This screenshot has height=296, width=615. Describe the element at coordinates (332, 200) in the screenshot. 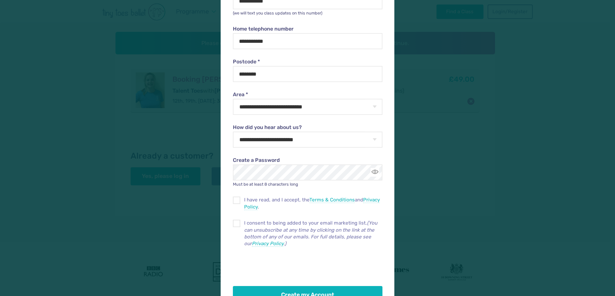

I see `a: Terms & Conditions` at that location.